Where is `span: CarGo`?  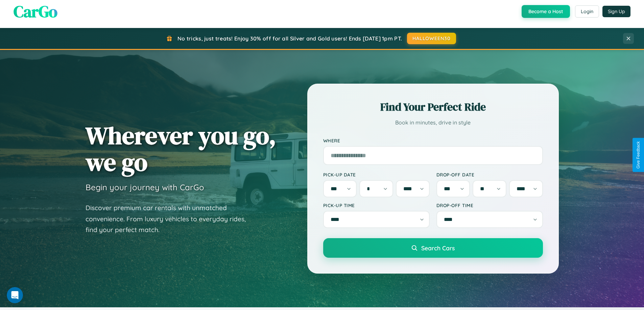
span: CarGo is located at coordinates (36, 12).